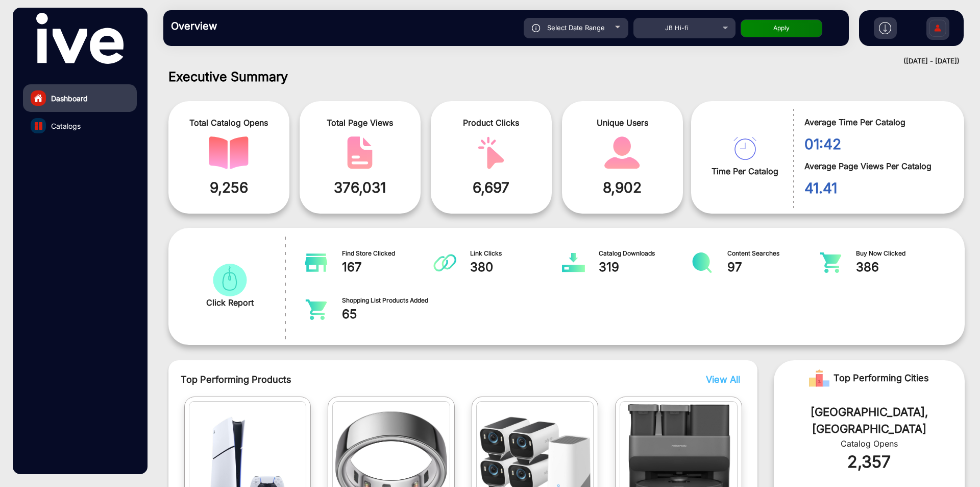 The height and width of the screenshot is (487, 980). I want to click on span: 6,697, so click(491, 188).